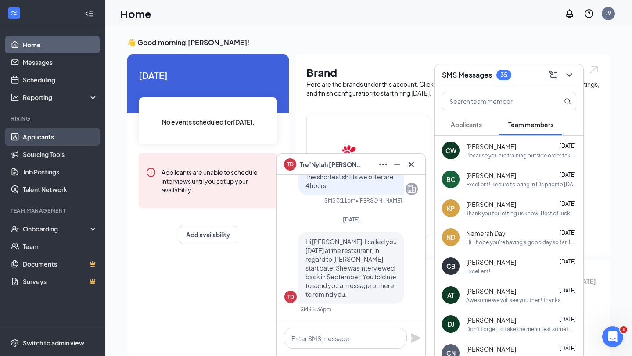 The height and width of the screenshot is (356, 632). What do you see at coordinates (60, 247) in the screenshot?
I see `a: Team` at bounding box center [60, 247].